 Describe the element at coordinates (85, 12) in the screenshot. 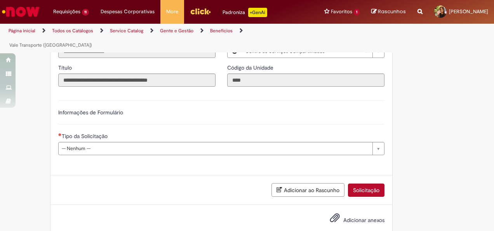

I see `span: 11` at that location.